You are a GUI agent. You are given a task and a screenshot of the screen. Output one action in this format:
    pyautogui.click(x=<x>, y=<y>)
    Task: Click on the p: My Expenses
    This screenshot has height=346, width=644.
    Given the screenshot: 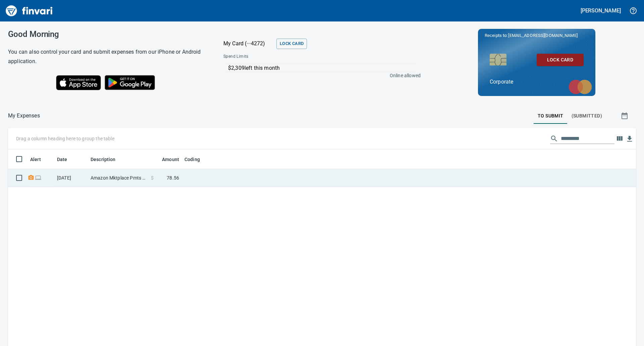 What is the action you would take?
    pyautogui.click(x=24, y=116)
    